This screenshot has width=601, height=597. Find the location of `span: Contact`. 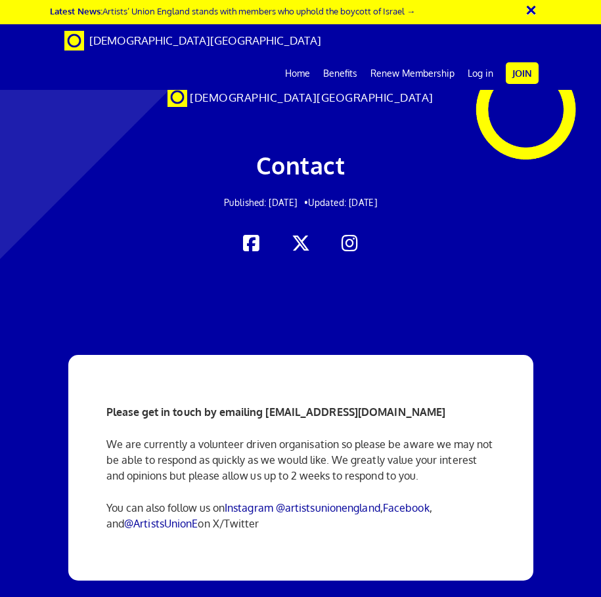

span: Contact is located at coordinates (301, 165).